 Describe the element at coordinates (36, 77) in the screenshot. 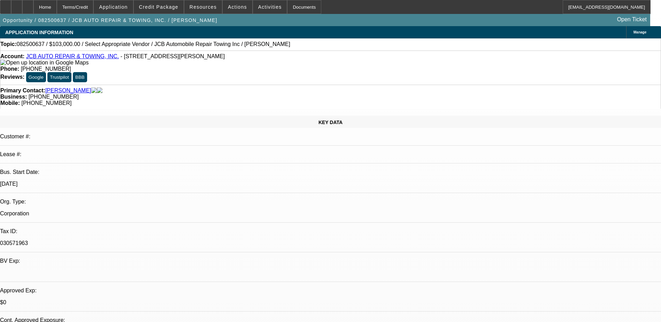

I see `button: Google` at that location.